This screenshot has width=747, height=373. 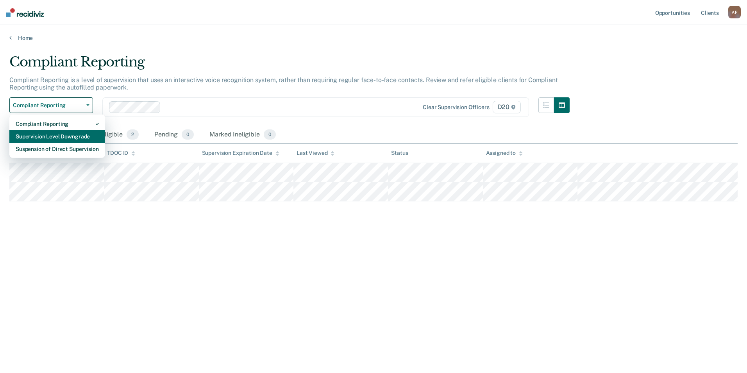 I want to click on div: A P, so click(x=735, y=12).